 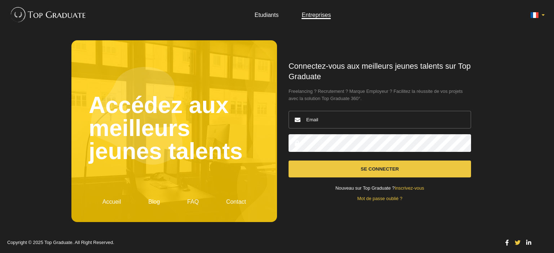 What do you see at coordinates (409, 188) in the screenshot?
I see `a: Inscrivez-vous` at bounding box center [409, 188].